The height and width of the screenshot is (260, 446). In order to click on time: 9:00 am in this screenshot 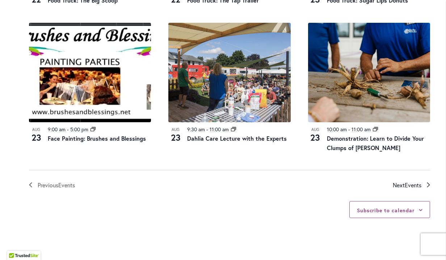, I will do `click(56, 129)`.